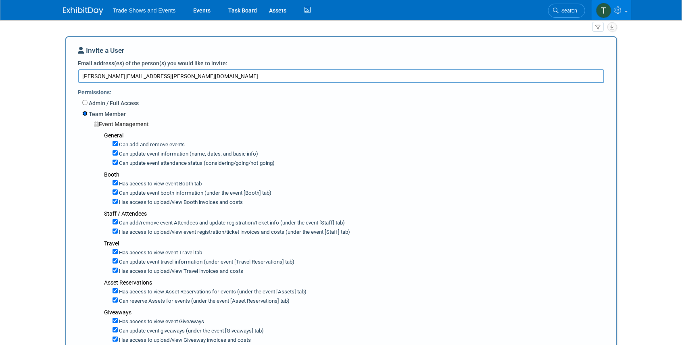 The width and height of the screenshot is (682, 345). What do you see at coordinates (357, 283) in the screenshot?
I see `div: Asset Reservations` at bounding box center [357, 283].